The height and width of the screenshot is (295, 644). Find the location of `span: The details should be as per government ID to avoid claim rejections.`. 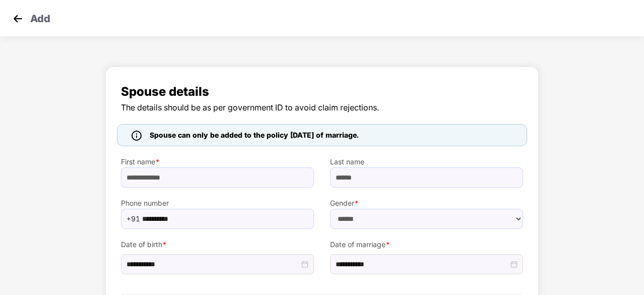

span: The details should be as per government ID to avoid claim rejections. is located at coordinates (322, 107).